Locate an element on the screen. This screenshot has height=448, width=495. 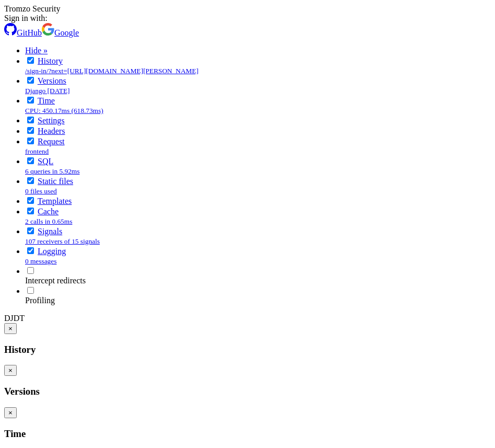
span: D is located at coordinates (7, 318).